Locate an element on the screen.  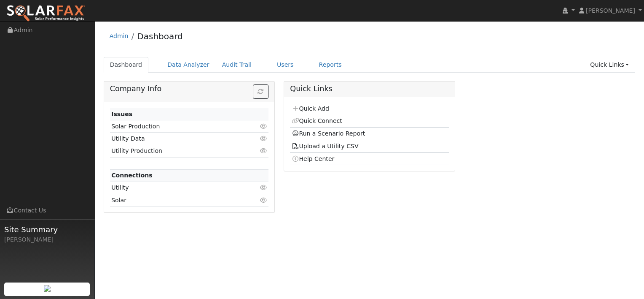
a: Run a Scenario Report is located at coordinates (328, 133).